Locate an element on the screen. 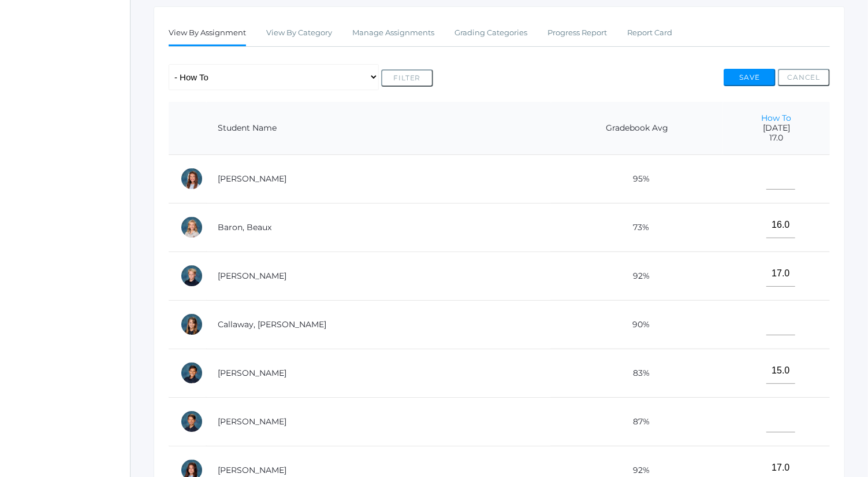 The width and height of the screenshot is (868, 477). div: Gunnar Carey is located at coordinates (192, 373).